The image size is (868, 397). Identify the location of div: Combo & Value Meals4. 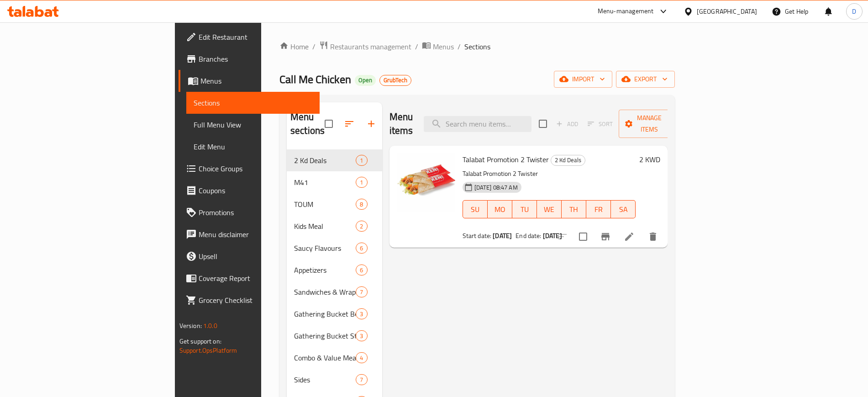
(334, 358).